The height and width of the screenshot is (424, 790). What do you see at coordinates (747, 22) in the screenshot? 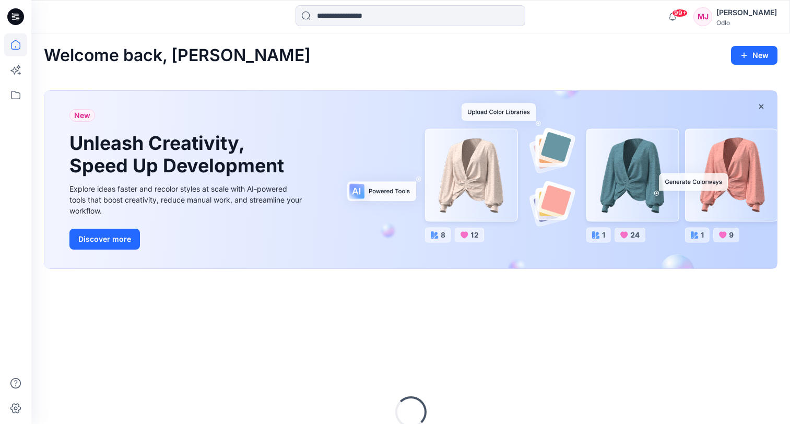
I see `div: Odlo` at bounding box center [747, 22].